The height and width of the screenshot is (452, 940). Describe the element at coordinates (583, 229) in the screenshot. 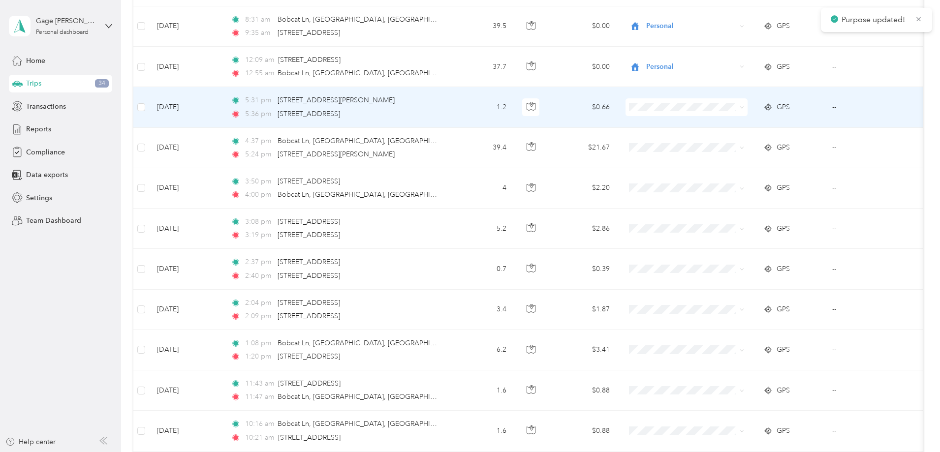

I see `td: $2.86` at that location.